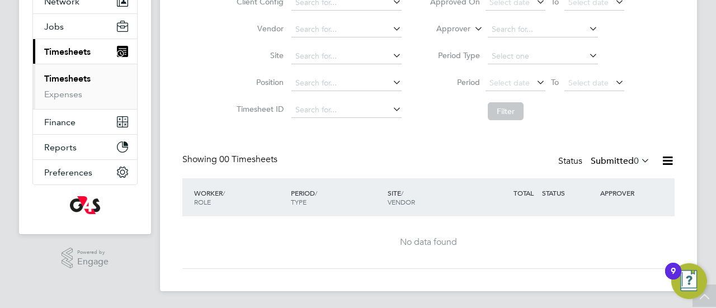  I want to click on input: Select one, so click(543, 57).